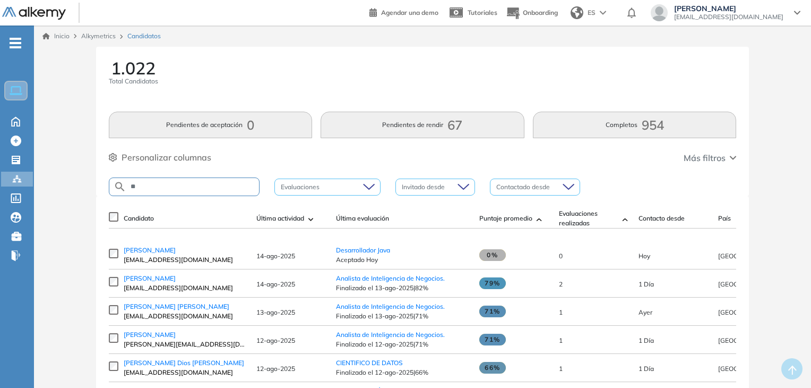  Describe the element at coordinates (710, 158) in the screenshot. I see `button: Más filtros` at that location.